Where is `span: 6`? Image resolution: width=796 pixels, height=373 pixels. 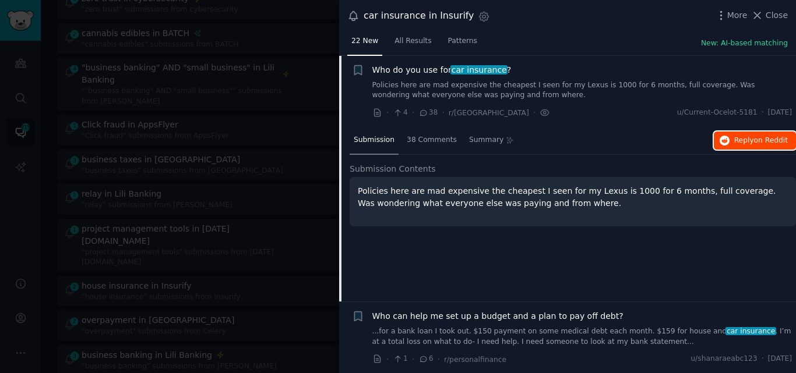
span: 6 is located at coordinates (425, 360).